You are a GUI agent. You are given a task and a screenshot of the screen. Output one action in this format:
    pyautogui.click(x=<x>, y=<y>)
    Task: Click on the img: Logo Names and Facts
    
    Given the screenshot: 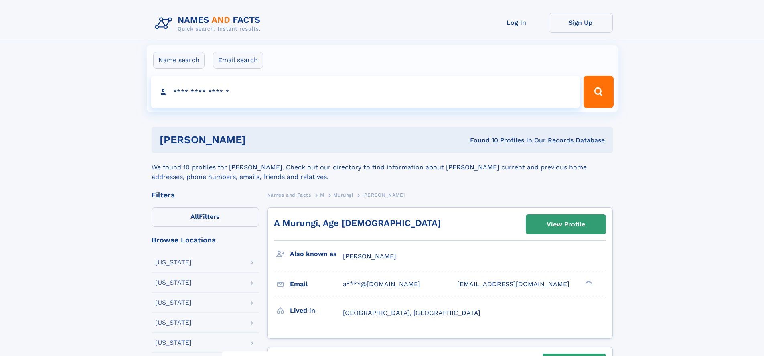 What is the action you would take?
    pyautogui.click(x=209, y=24)
    